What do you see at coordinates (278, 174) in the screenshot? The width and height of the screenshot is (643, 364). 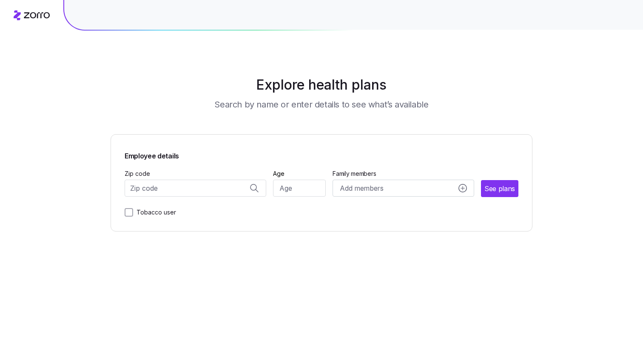 I see `label: Age` at bounding box center [278, 174].